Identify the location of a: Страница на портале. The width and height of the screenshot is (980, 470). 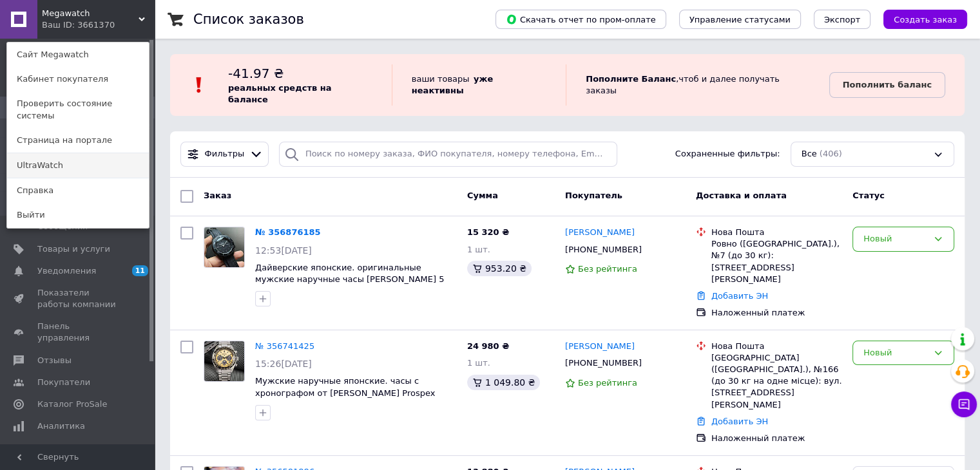
(78, 141).